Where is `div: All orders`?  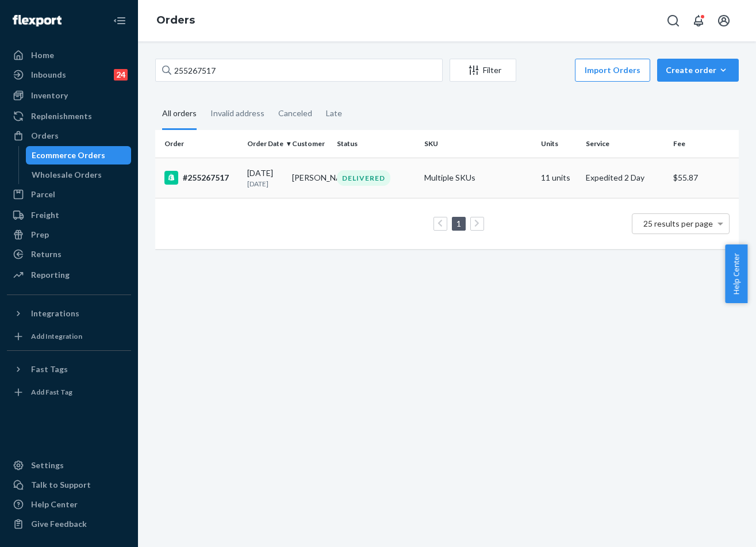 div: All orders is located at coordinates (179, 114).